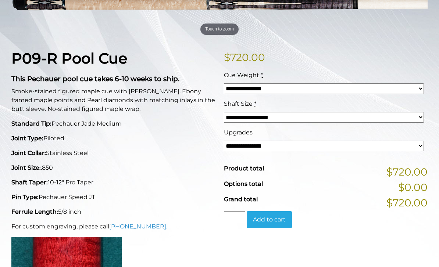 This screenshot has width=439, height=267. What do you see at coordinates (25, 197) in the screenshot?
I see `strong: Pin Type:` at bounding box center [25, 197].